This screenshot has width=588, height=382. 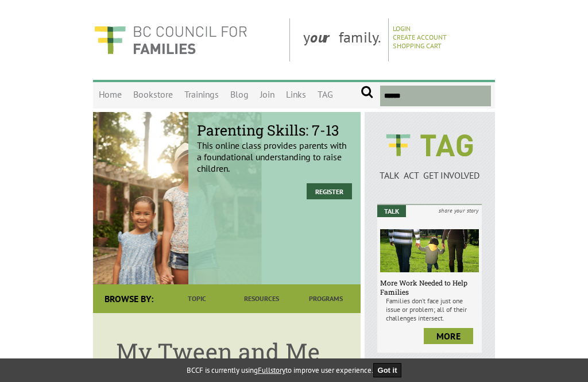 What do you see at coordinates (275, 152) in the screenshot?
I see `p: This online class provides parents with a foundational understanding to raise children.` at bounding box center [275, 152].